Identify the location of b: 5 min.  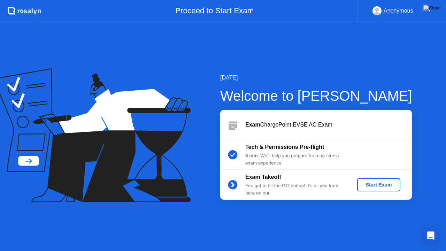
(252, 156).